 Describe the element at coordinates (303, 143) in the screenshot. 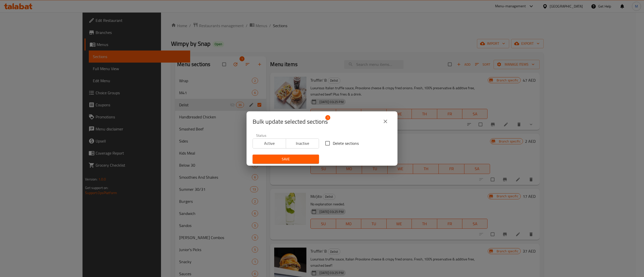

I see `button: Inactive` at that location.